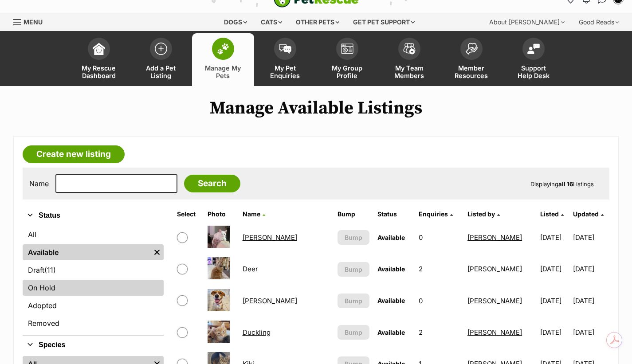 The height and width of the screenshot is (364, 632). I want to click on a: Support Help Desk, so click(534, 59).